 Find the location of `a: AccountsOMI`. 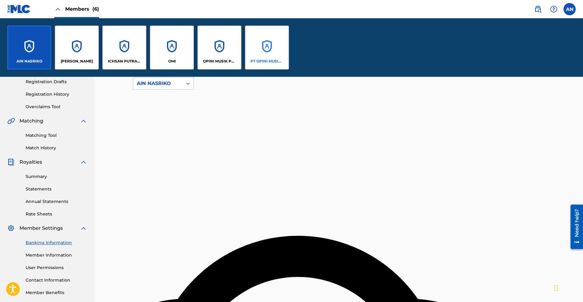

a: AccountsOMI is located at coordinates (172, 48).